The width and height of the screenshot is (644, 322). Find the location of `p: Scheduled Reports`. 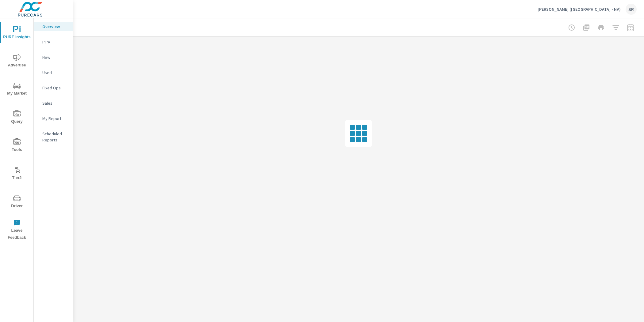

p: Scheduled Reports is located at coordinates (55, 137).